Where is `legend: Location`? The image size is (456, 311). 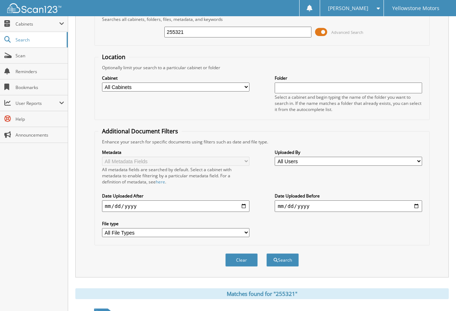 legend: Location is located at coordinates (114, 57).